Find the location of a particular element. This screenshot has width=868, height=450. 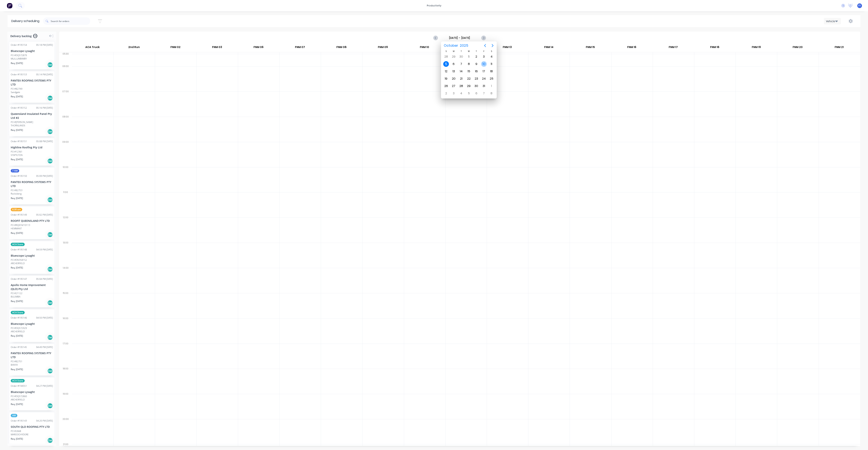

div: FNM 03 is located at coordinates (217, 48).